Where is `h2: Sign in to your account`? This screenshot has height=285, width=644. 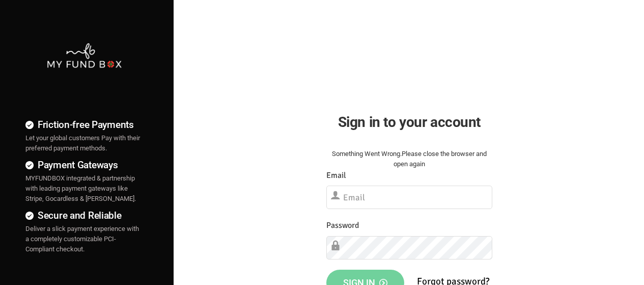 h2: Sign in to your account is located at coordinates (409, 122).